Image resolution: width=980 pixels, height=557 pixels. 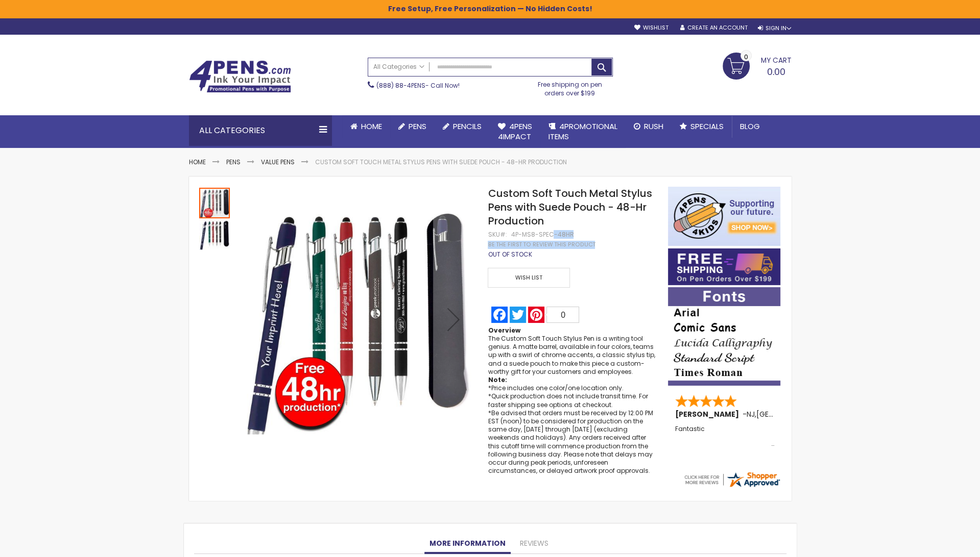 What do you see at coordinates (518, 315) in the screenshot?
I see `a: Twitter` at bounding box center [518, 315].